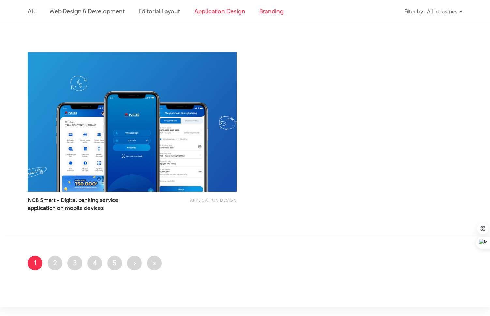  I want to click on img: NCB Smart - Ứng dụng dịch vụ ngân hàng điện tử, so click(132, 122).